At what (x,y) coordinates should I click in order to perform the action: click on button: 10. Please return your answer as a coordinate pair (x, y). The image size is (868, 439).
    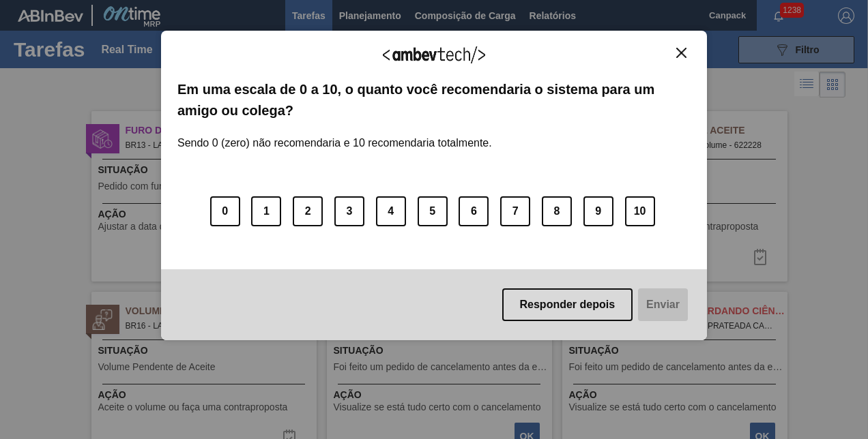
    Looking at the image, I should click on (640, 212).